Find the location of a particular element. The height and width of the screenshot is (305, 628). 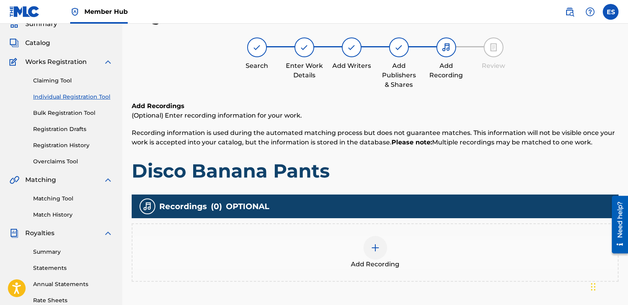

a: Overclaims Tool is located at coordinates (73, 161).